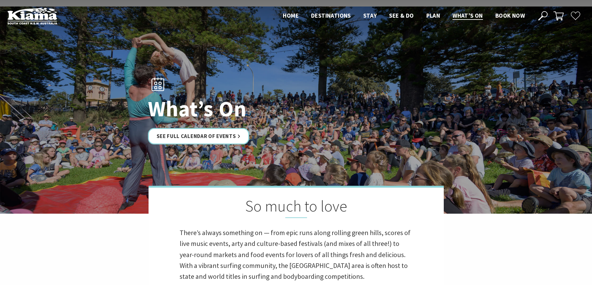 The width and height of the screenshot is (592, 285). I want to click on span: Stay, so click(370, 16).